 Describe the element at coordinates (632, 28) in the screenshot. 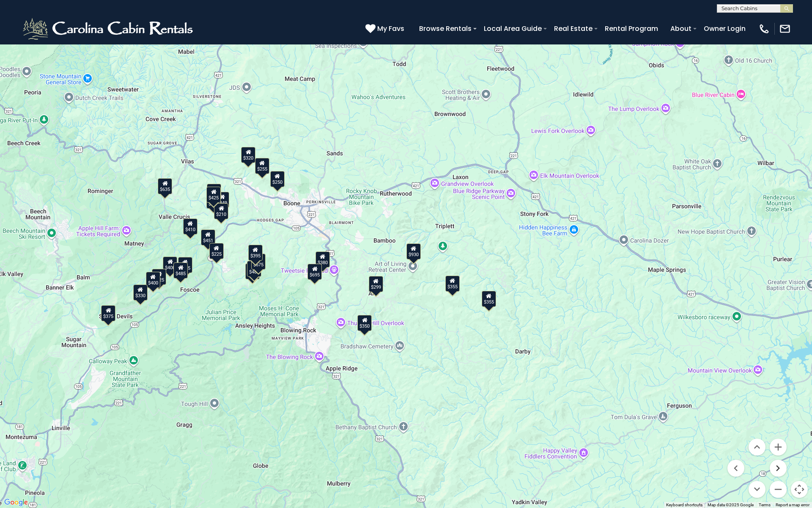

I see `a: Rental Program` at that location.